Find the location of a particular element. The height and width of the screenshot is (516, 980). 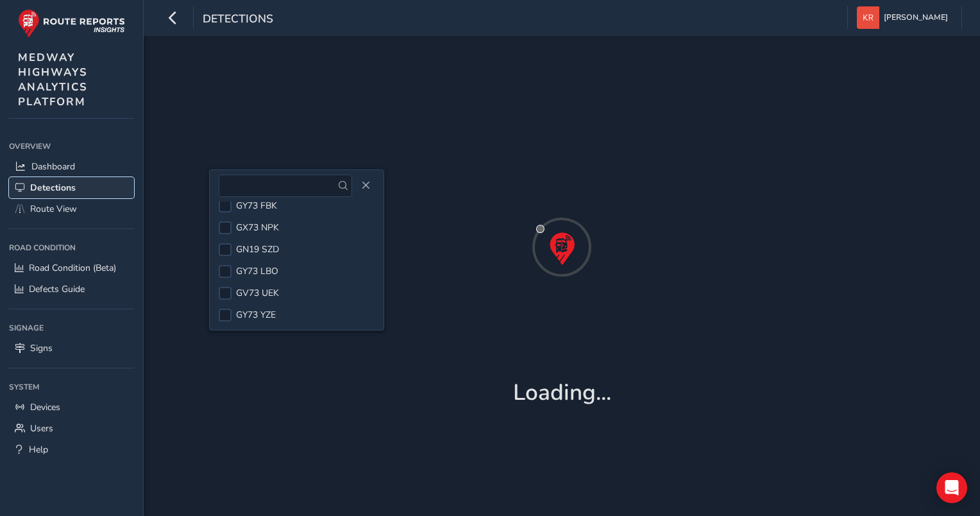

div: Overview is located at coordinates (71, 146).